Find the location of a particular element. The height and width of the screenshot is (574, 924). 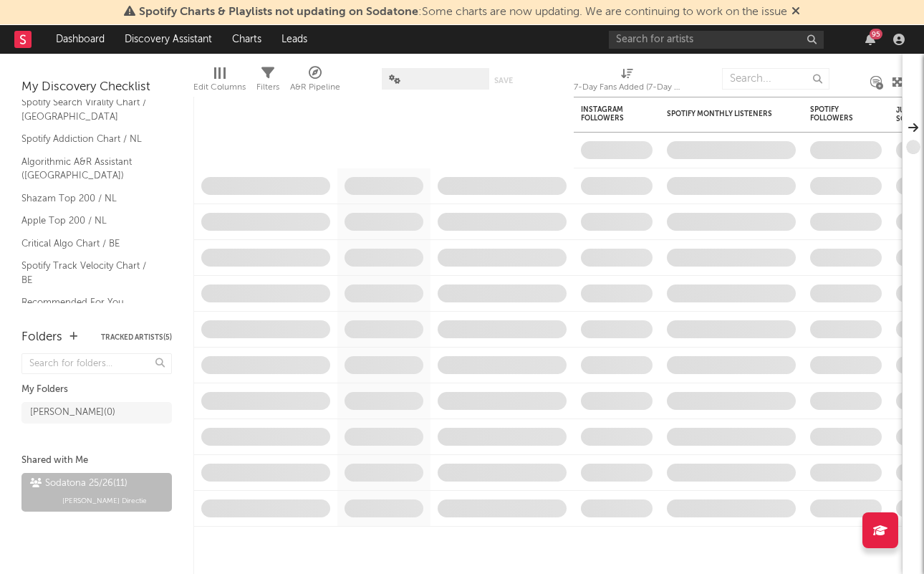

a: Leads is located at coordinates (294, 39).